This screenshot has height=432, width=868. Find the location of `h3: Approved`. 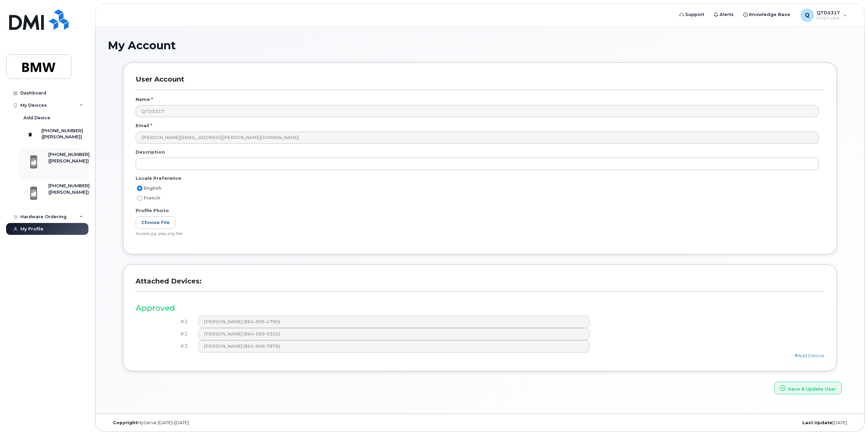

h3: Approved is located at coordinates (480, 308).